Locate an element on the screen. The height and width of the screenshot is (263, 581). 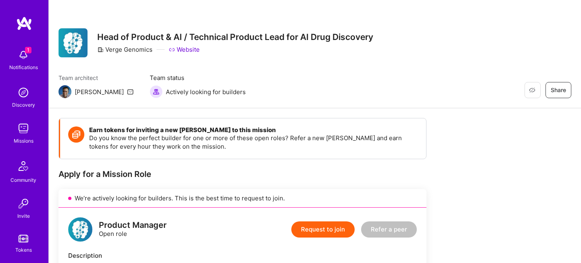
img: discovery is located at coordinates (23, 92).